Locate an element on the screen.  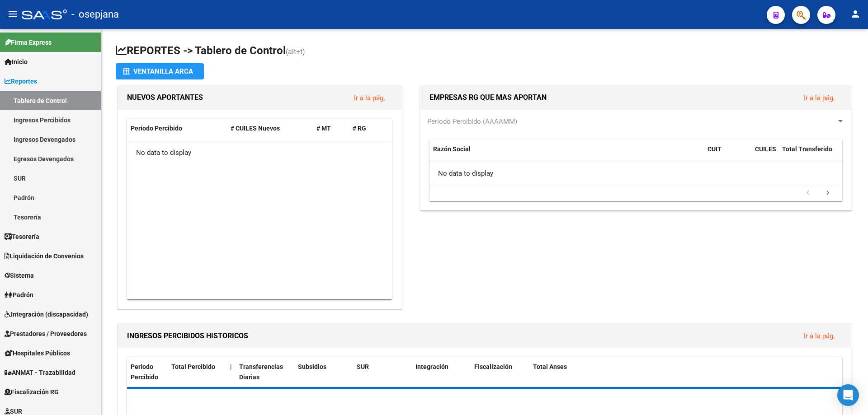
datatable-header-cell: # MT is located at coordinates (331, 129).